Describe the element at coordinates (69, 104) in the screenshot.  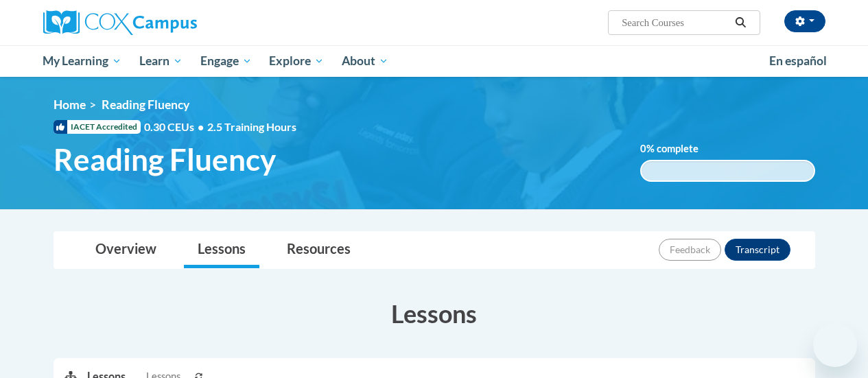
I see `a: Home` at that location.